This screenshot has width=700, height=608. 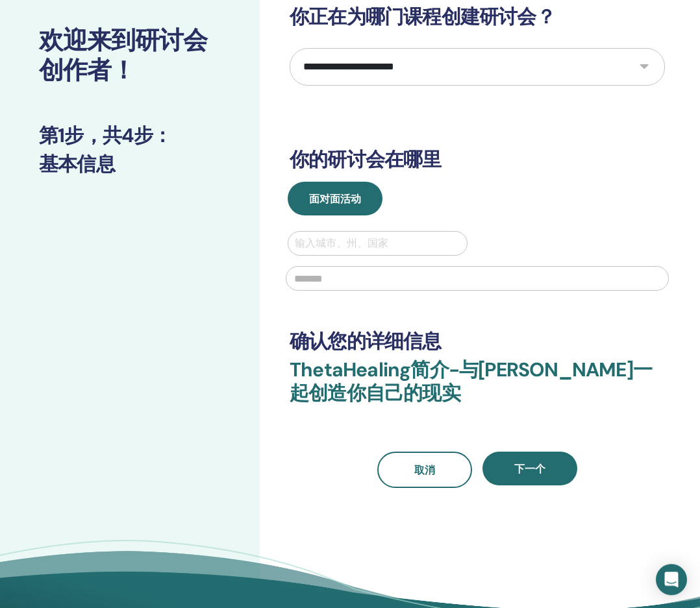 I want to click on a: 取消, so click(x=425, y=470).